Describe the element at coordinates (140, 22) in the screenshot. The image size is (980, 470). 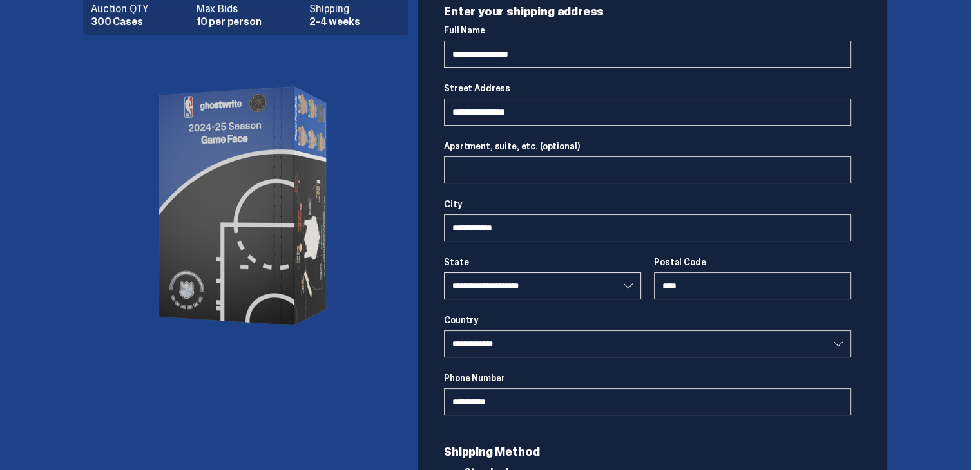
I see `dd: 300 Cases` at that location.